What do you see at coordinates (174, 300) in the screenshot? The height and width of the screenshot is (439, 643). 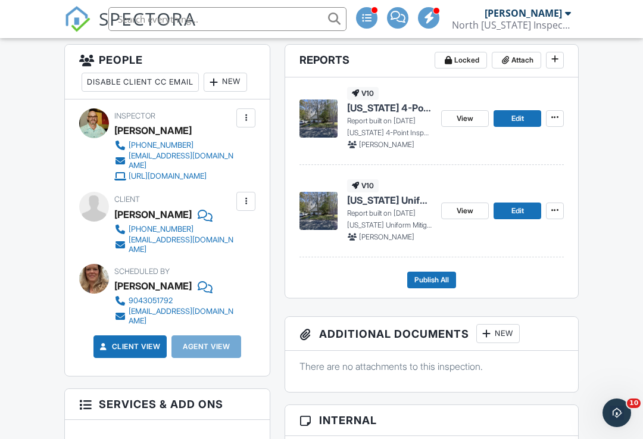 I see `a: 9043051792` at bounding box center [174, 300].